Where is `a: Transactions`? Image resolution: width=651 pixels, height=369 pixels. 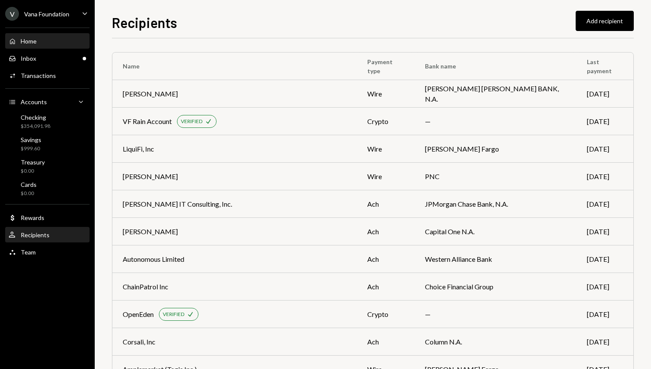 a: Transactions is located at coordinates (47, 75).